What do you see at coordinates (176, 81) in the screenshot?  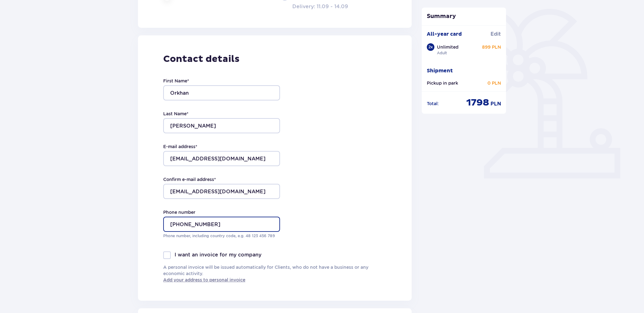 I see `label: First Name *` at bounding box center [176, 81].